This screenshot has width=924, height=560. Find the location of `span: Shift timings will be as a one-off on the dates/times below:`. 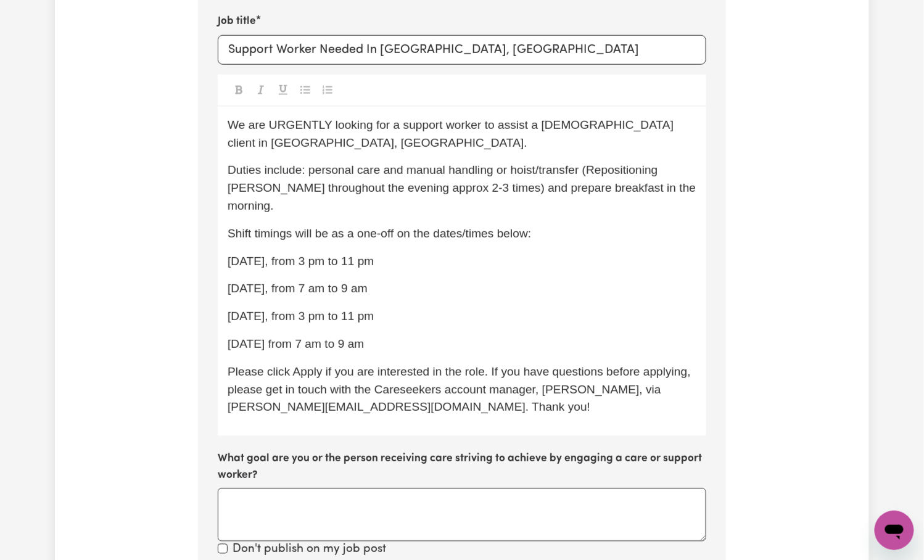

span: Shift timings will be as a one-off on the dates/times below: is located at coordinates (379, 233).